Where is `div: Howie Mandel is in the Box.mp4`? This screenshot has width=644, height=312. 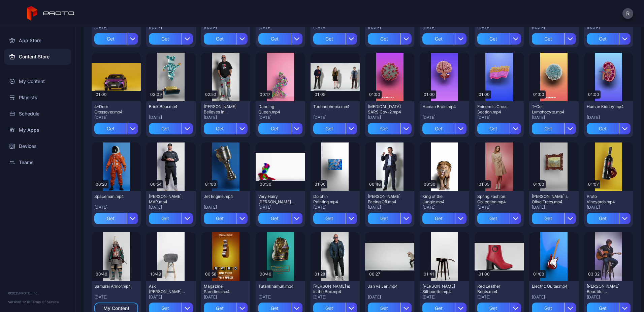 div: Howie Mandel is in the Box.mp4 is located at coordinates (332, 289).